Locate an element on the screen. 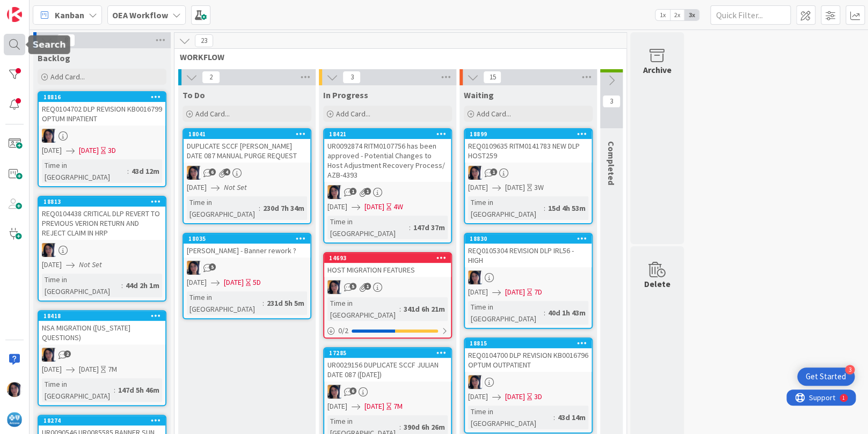  div: 18815 is located at coordinates (528, 343).